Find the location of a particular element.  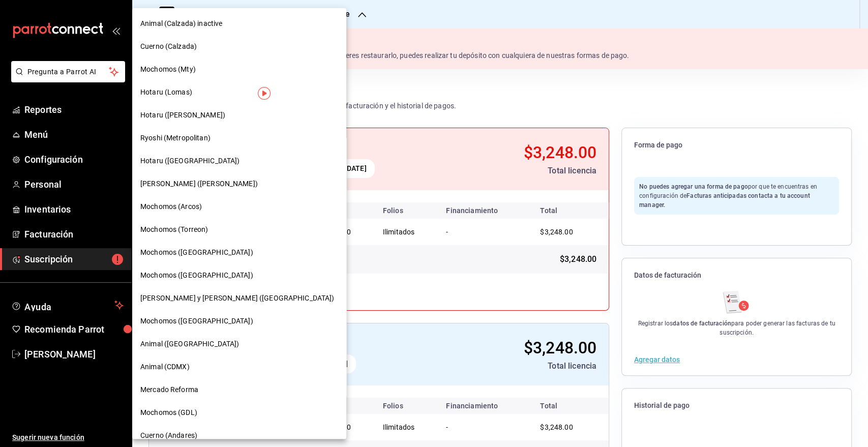

span: Cuerno (Calzada) is located at coordinates (168, 46).